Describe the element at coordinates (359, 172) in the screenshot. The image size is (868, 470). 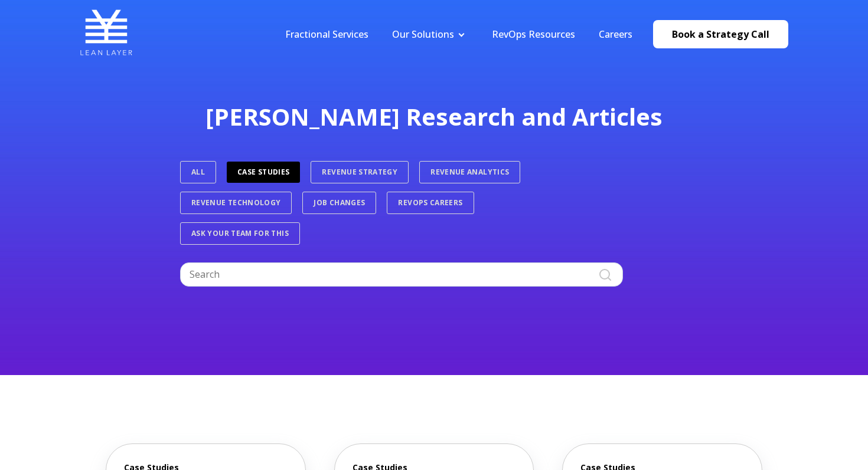
I see `a: Revenue Strategy` at that location.